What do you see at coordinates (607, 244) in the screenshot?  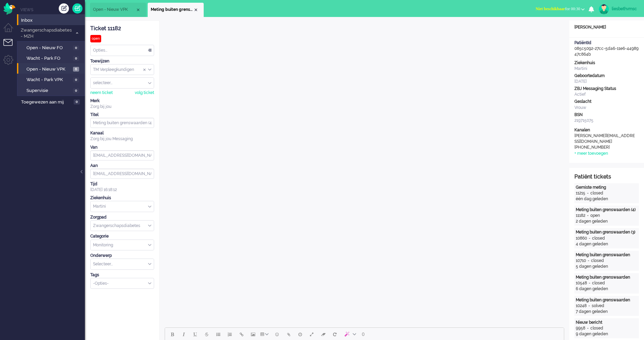 I see `div: 4 dagen geleden` at bounding box center [607, 244].